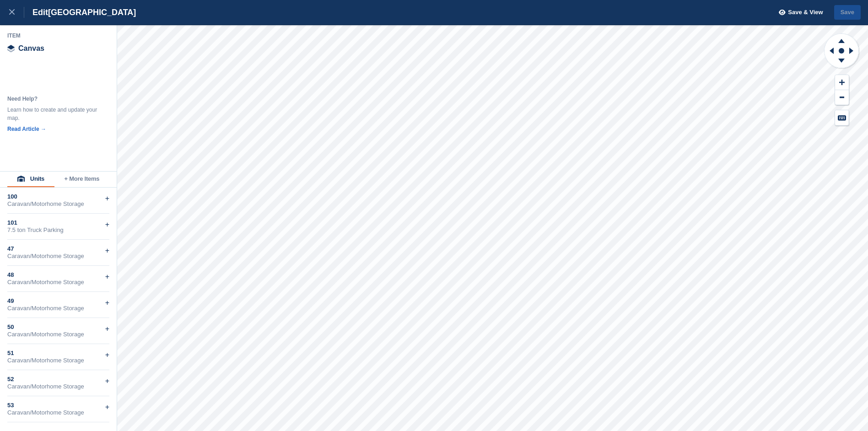 This screenshot has width=868, height=431. I want to click on button: Save & View, so click(799, 13).